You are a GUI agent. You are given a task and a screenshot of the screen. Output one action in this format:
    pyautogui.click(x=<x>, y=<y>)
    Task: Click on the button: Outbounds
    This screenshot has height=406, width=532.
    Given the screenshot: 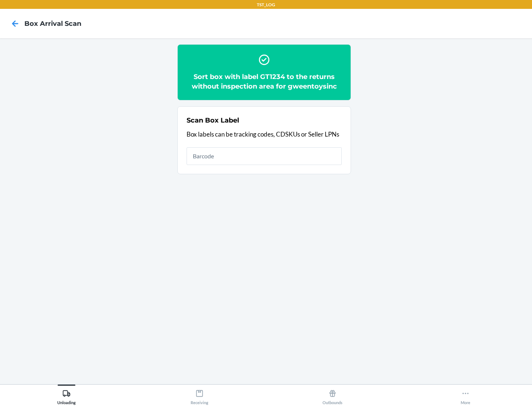 What is the action you would take?
    pyautogui.click(x=332, y=395)
    